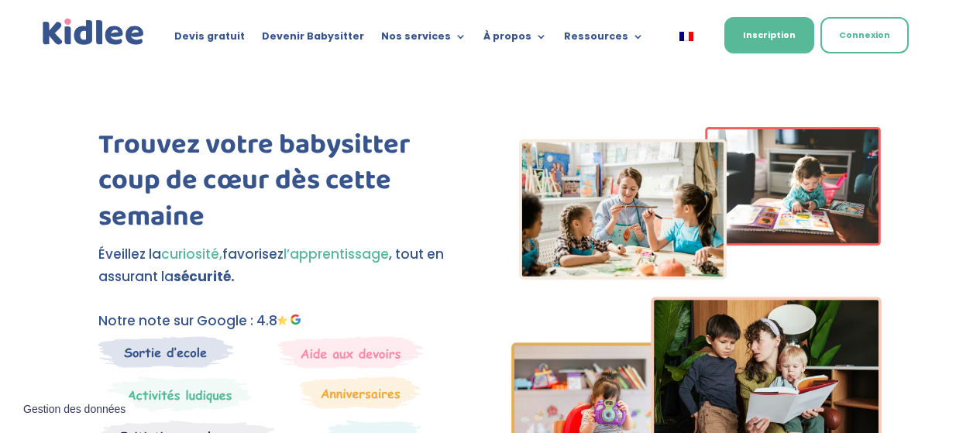 This screenshot has height=433, width=980. I want to click on a: Connexion, so click(864, 35).